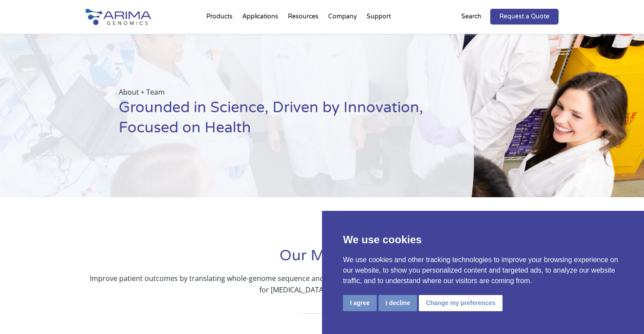 The height and width of the screenshot is (334, 644). I want to click on button: I agree, so click(359, 303).